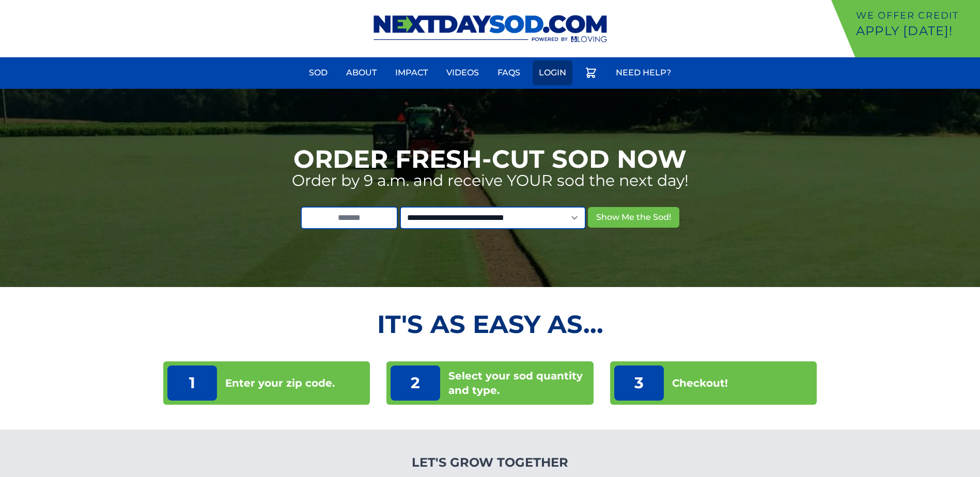 The height and width of the screenshot is (477, 980). I want to click on a: Impact, so click(412, 73).